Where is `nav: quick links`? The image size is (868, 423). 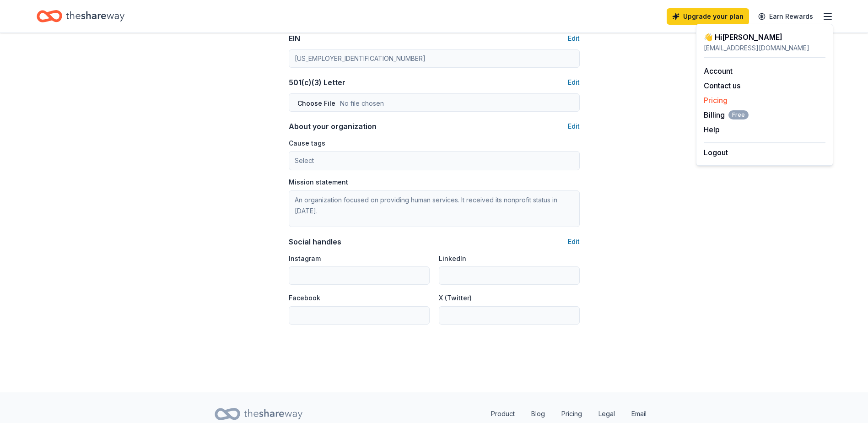 nav: quick links is located at coordinates (569, 414).